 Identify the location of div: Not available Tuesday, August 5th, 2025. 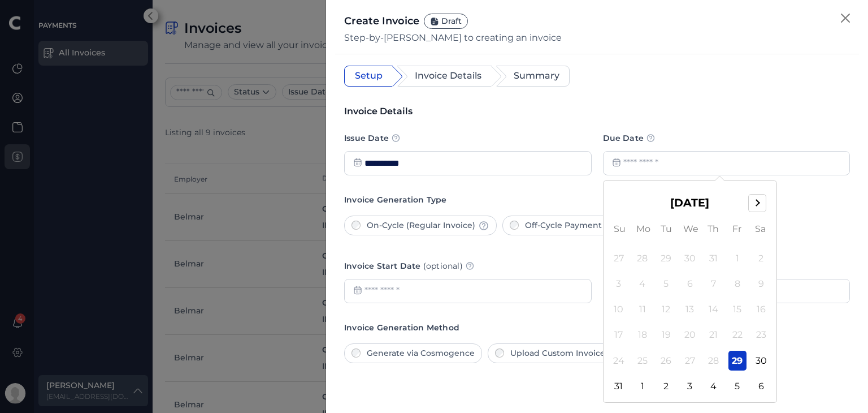
(666, 283).